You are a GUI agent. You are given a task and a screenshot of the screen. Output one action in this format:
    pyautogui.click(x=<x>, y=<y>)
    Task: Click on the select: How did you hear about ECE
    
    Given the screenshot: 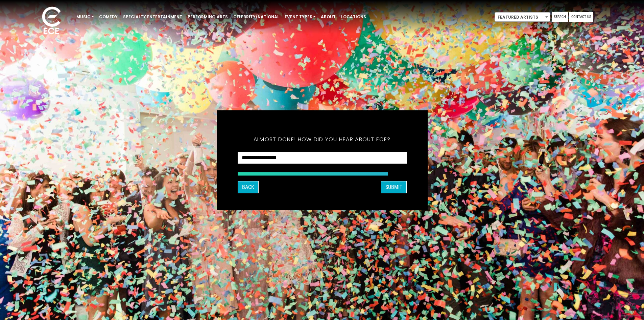 What is the action you would take?
    pyautogui.click(x=322, y=157)
    